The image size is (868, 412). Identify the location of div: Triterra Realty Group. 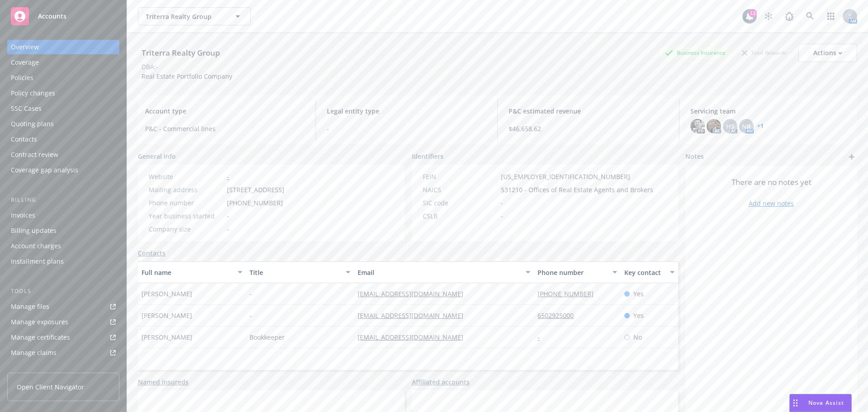
(181, 53).